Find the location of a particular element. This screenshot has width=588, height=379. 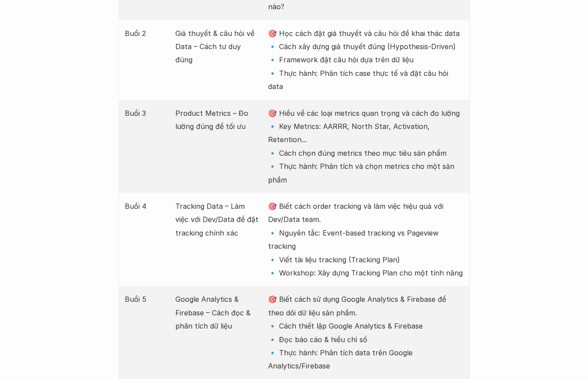

p: Buổi 3 is located at coordinates (145, 113).